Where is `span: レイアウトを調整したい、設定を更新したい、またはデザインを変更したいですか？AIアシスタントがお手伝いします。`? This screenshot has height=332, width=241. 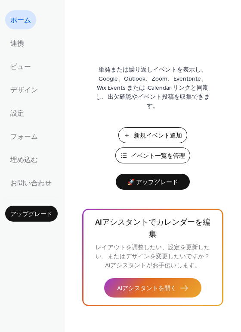
span: レイアウトを調整したい、設定を更新したい、またはデザインを変更したいですか？AIアシスタントがお手伝いします。 is located at coordinates (153, 256).